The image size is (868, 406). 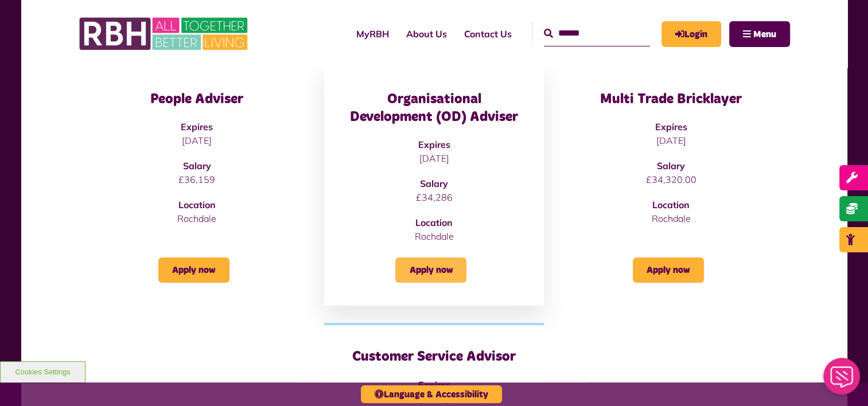 What do you see at coordinates (165, 34) in the screenshot?
I see `img: RBH` at bounding box center [165, 34].